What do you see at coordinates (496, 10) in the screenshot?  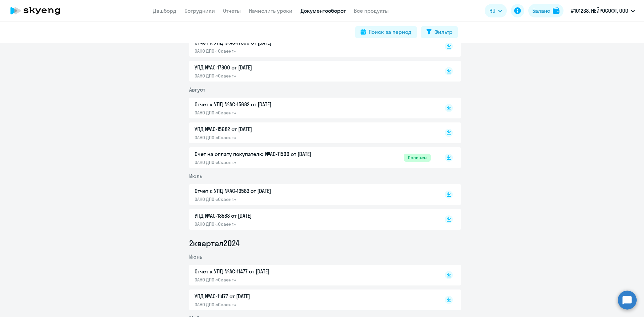 I see `button: RU` at bounding box center [496, 10].